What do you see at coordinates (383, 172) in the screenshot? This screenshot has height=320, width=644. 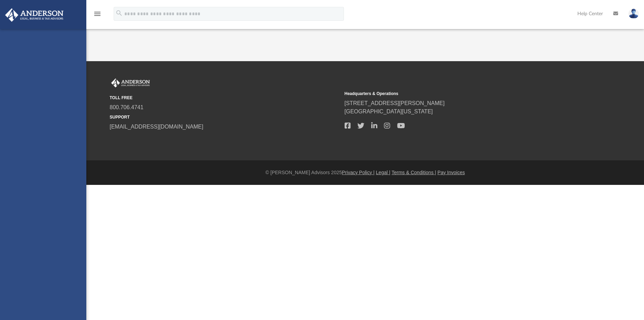 I see `a: Legal |` at bounding box center [383, 172].